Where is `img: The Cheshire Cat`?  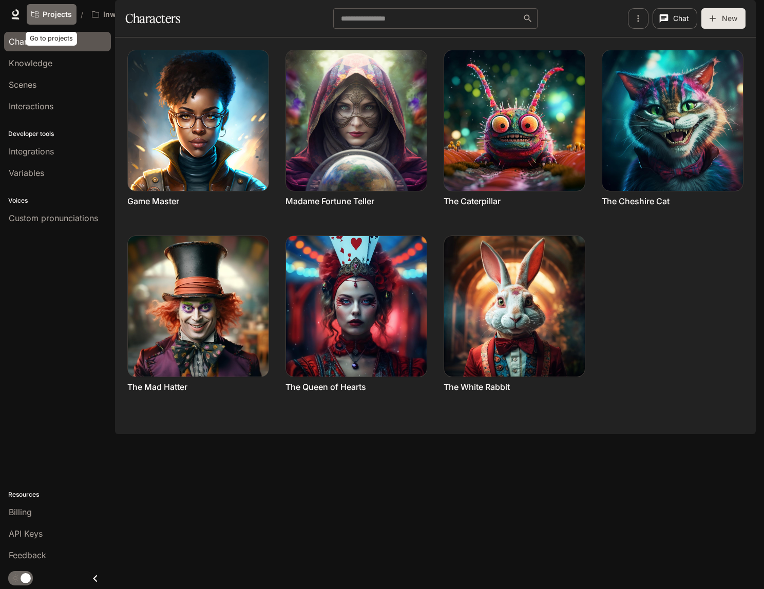
img: The Cheshire Cat is located at coordinates (673, 121).